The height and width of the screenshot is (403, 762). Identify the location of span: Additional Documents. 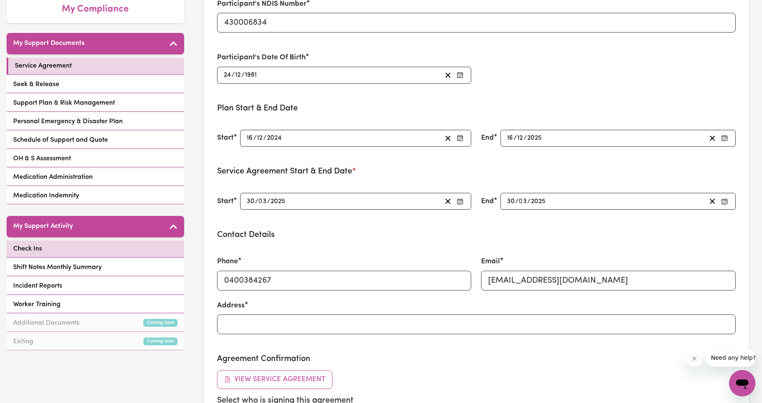
(46, 323).